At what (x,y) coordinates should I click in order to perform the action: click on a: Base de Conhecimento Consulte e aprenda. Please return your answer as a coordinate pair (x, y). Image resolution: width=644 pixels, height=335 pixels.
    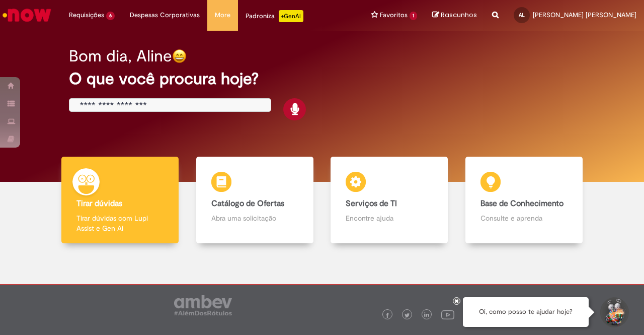
    Looking at the image, I should click on (524, 200).